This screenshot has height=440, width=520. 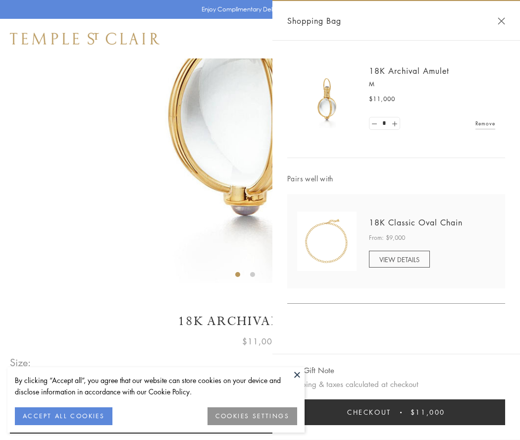 What do you see at coordinates (156, 386) in the screenshot?
I see `div: By clicking “Accept all”, you agree that our website can store cookies on your device and disclos...` at bounding box center [156, 386].